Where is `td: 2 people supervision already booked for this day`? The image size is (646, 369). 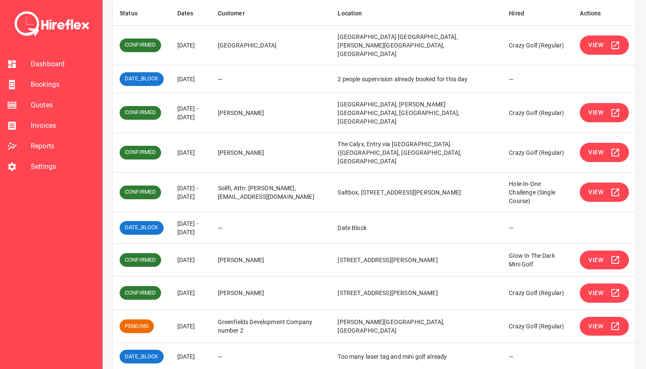
td: 2 people supervision already booked for this day is located at coordinates (416, 79).